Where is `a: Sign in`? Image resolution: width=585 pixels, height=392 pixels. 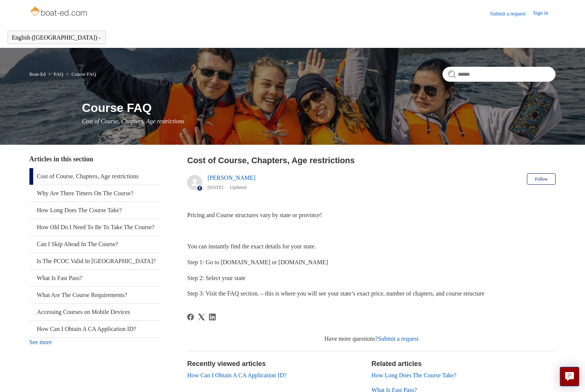
a: Sign in is located at coordinates (545, 13).